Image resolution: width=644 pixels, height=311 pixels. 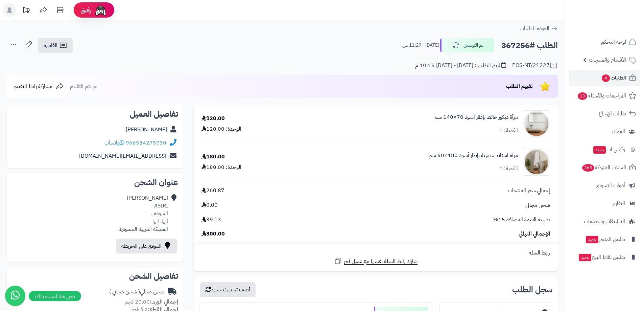 What do you see at coordinates (601, 257) in the screenshot?
I see `span: تطبيق نقاط البيع` at bounding box center [601, 257].